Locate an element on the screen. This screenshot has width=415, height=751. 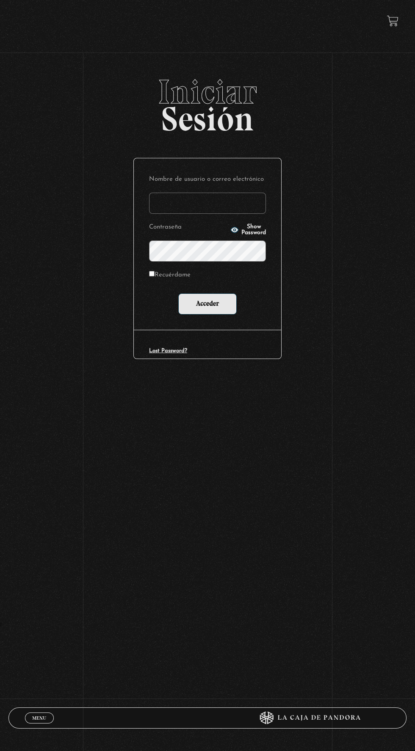
a: Lost Password? is located at coordinates (168, 350).